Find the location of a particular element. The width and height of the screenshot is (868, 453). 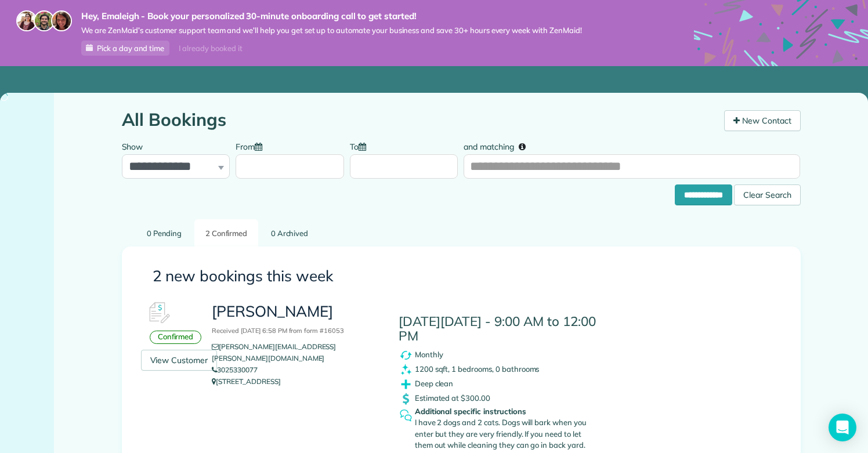

a: 2 Confirmed is located at coordinates (226, 233).